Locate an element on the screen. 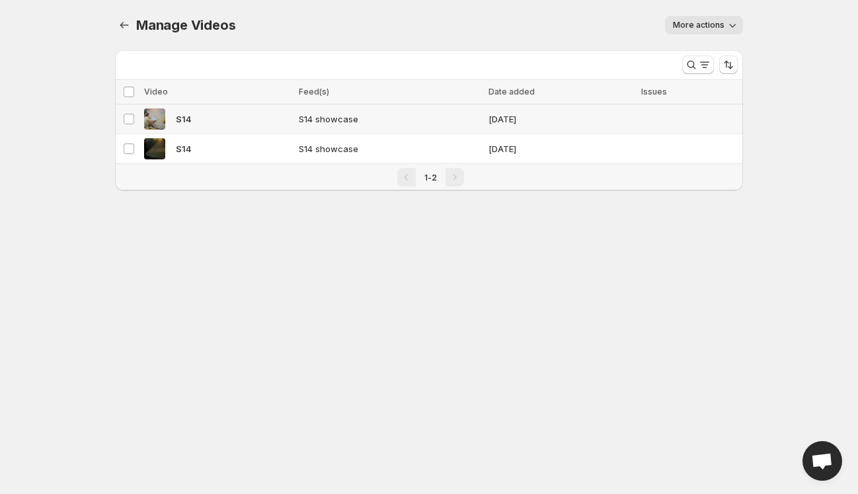 The height and width of the screenshot is (494, 858). span: Date added is located at coordinates (512, 91).